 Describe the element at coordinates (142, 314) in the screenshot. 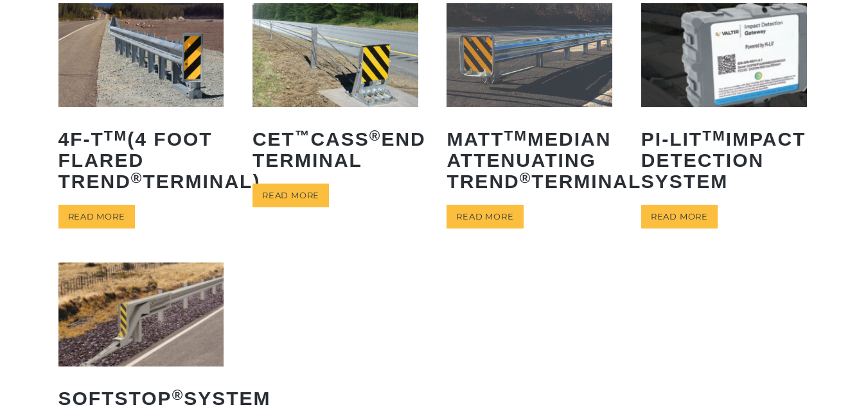

I see `img: SoftStop System End Terminal` at that location.